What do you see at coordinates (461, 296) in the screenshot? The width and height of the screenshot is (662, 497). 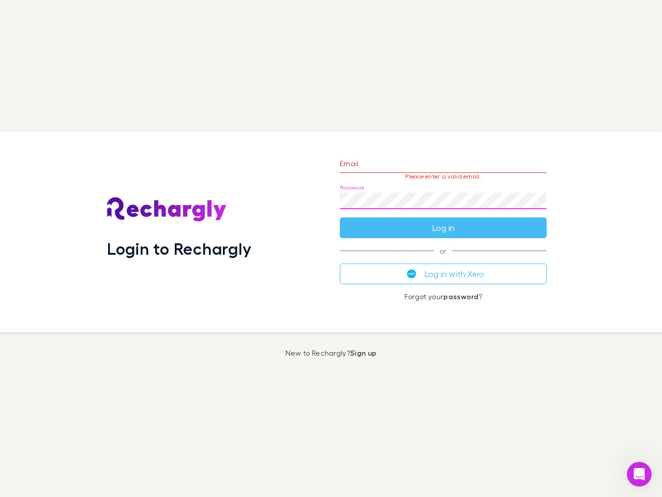 I see `a: password` at bounding box center [461, 296].